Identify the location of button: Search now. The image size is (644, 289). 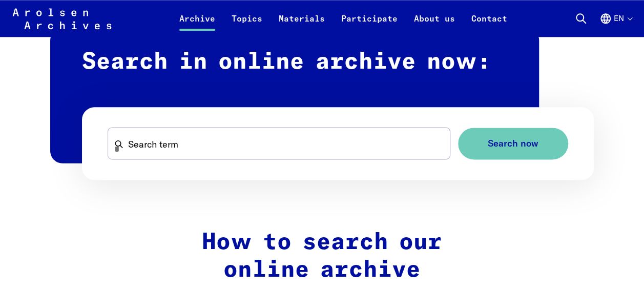
(513, 144).